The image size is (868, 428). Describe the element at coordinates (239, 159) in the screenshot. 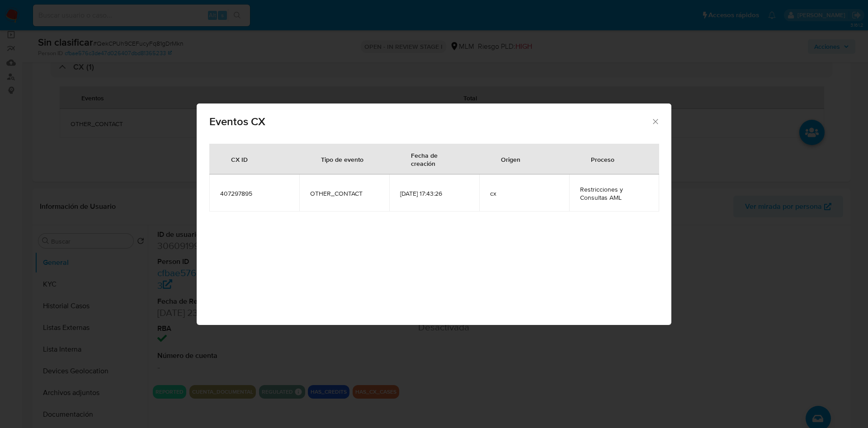

I see `div: CX ID` at that location.